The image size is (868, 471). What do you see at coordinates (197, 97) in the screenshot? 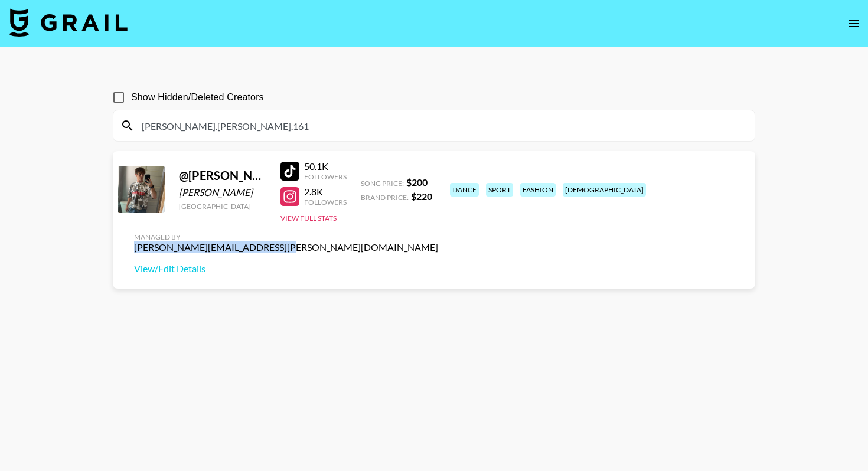
I see `span: Show Hidden/Deleted Creators` at bounding box center [197, 97].